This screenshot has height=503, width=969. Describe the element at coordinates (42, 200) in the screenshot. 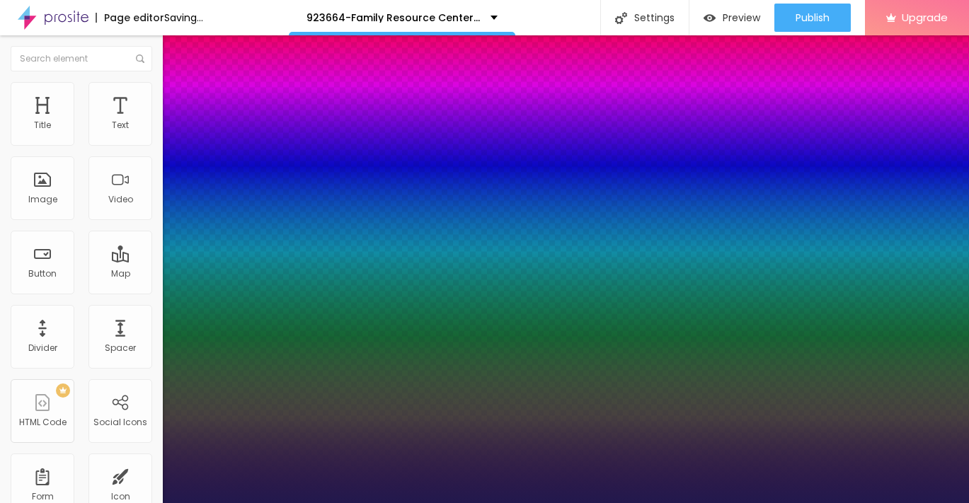

I see `div: Image` at that location.